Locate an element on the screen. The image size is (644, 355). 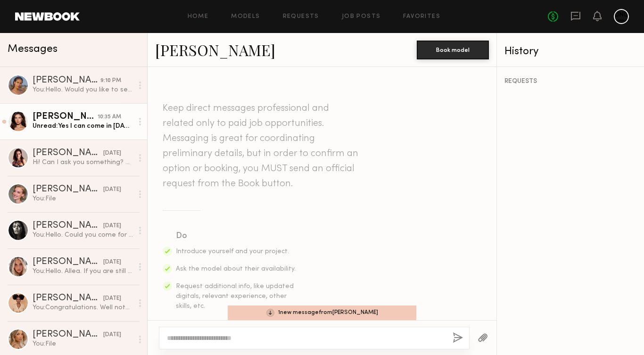
div: 10:35 AM is located at coordinates (109, 117).